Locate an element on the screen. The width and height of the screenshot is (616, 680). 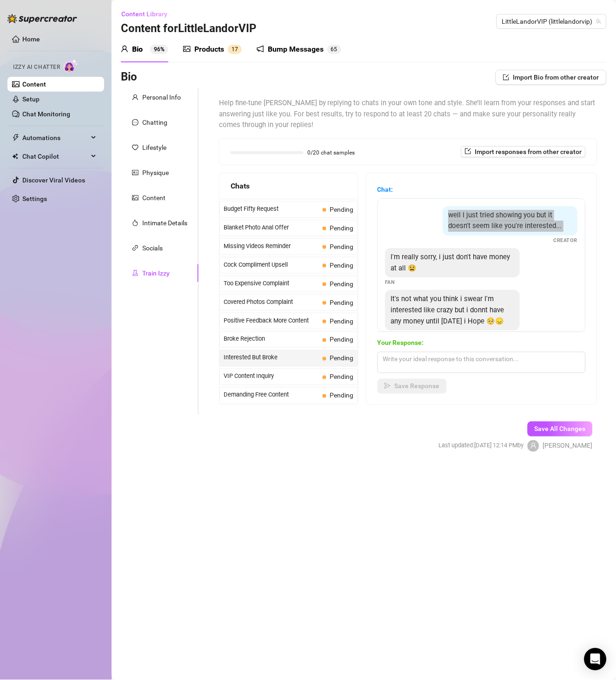
sup: 96% is located at coordinates (159, 49).